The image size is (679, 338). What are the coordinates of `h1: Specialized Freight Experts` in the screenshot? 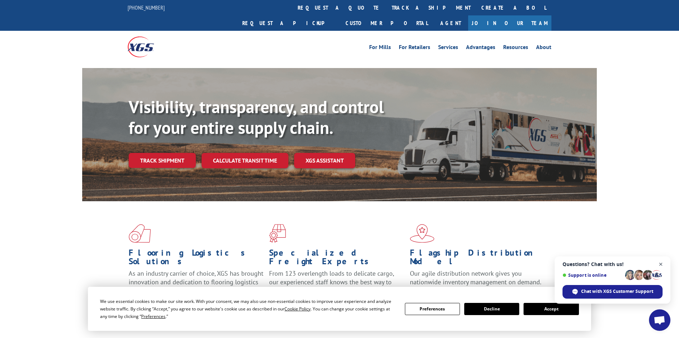 It's located at (337, 259).